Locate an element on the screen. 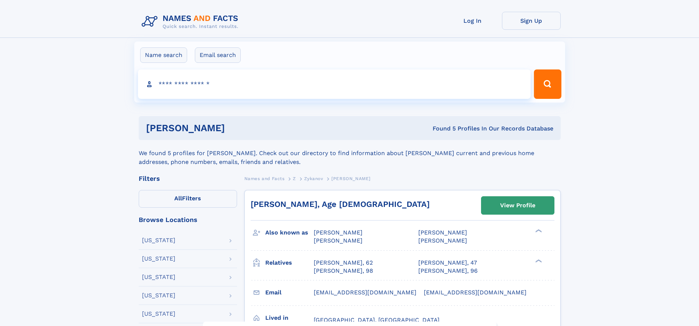 This screenshot has height=326, width=699. a: Log In is located at coordinates (473, 21).